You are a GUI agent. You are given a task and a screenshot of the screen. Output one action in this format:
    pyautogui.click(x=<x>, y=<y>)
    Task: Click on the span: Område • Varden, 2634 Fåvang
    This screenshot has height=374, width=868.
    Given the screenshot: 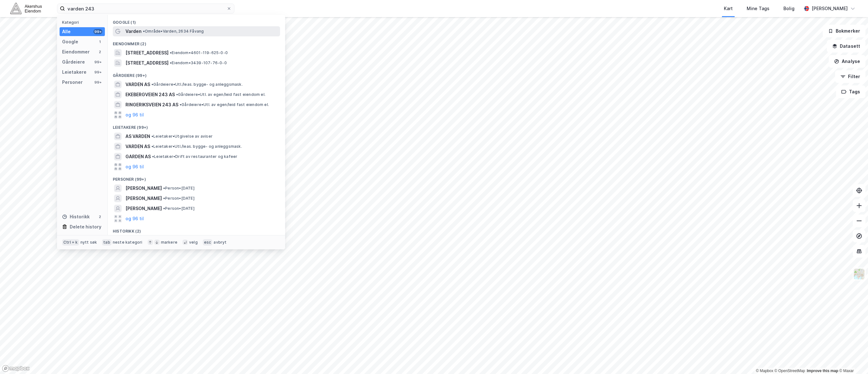 What is the action you would take?
    pyautogui.click(x=173, y=31)
    